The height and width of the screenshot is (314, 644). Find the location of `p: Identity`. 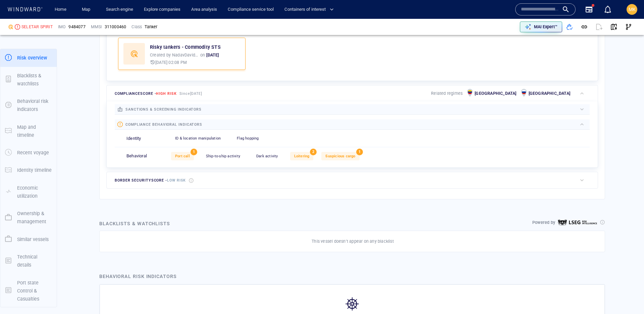

p: Identity is located at coordinates (134, 138).